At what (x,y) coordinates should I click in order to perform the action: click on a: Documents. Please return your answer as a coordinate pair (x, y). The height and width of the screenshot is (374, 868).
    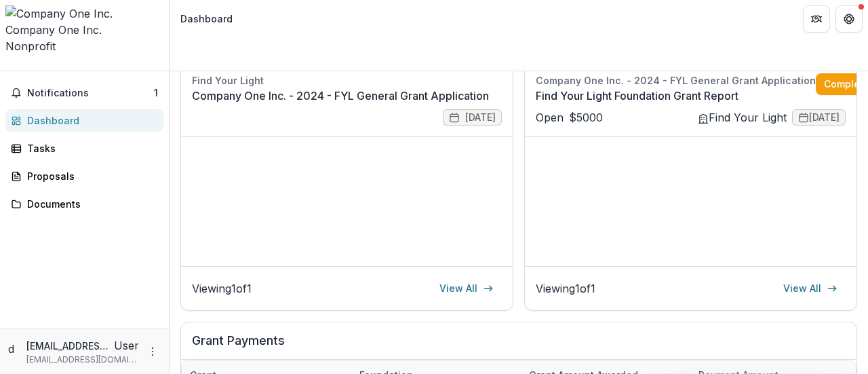
    Looking at the image, I should click on (84, 203).